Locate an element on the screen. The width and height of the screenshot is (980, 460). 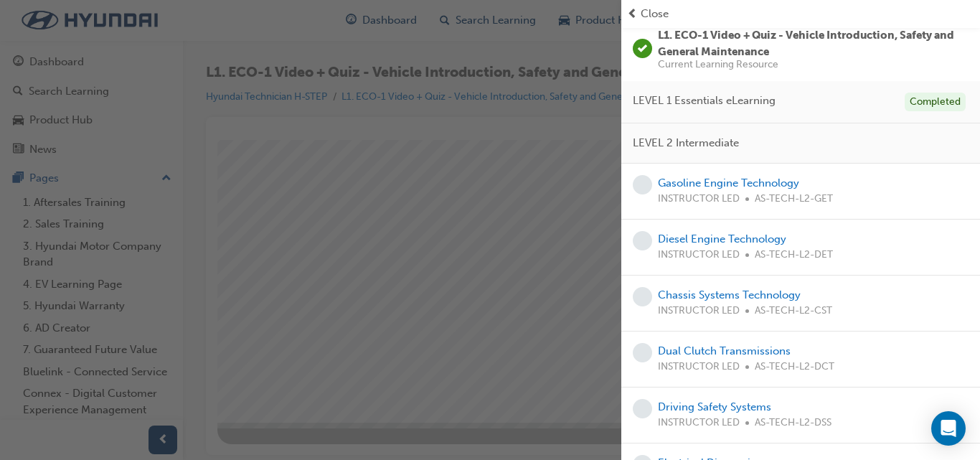
span: AS-TECH-L2-DET is located at coordinates (794, 255).